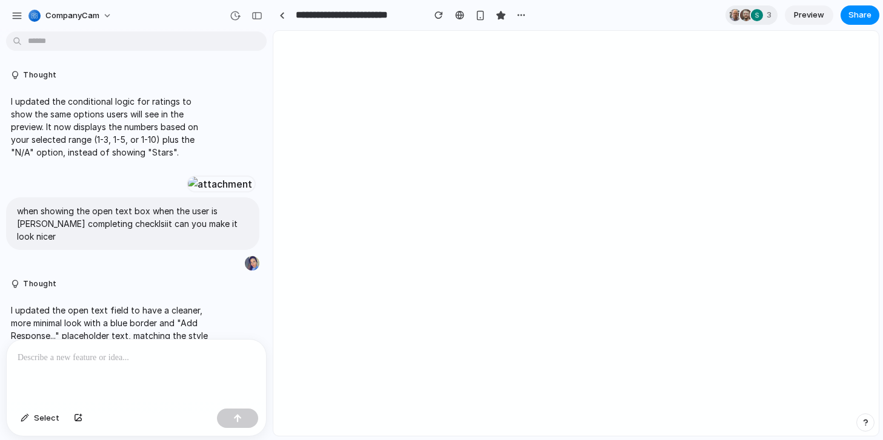 This screenshot has width=883, height=440. What do you see at coordinates (112, 127) in the screenshot?
I see `p: I updated the conditional logic for ratings to show the same options users will see in the previe...` at bounding box center [112, 127].